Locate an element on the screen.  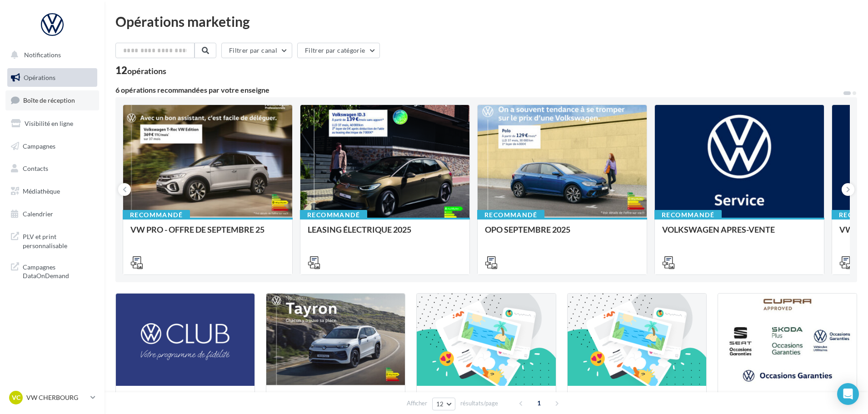
div: OPO SEPTEMBRE 2025 is located at coordinates (562, 234).